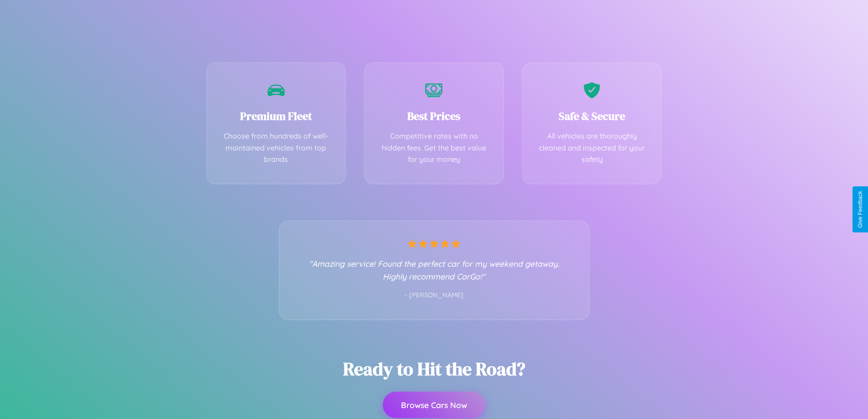 The width and height of the screenshot is (868, 419). I want to click on h3: Safe & Secure, so click(592, 116).